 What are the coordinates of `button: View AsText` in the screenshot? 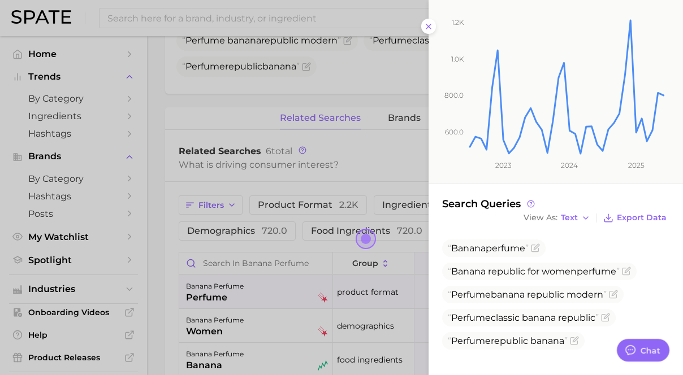 It's located at (557, 218).